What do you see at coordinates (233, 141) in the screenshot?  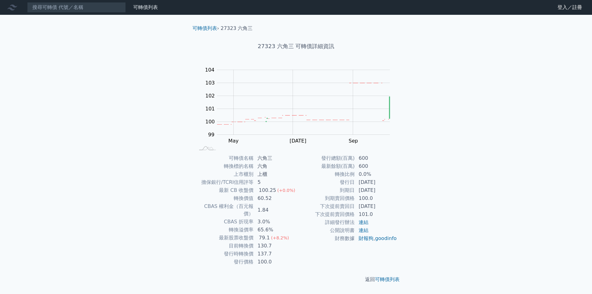 I see `tspan: May` at bounding box center [233, 141].